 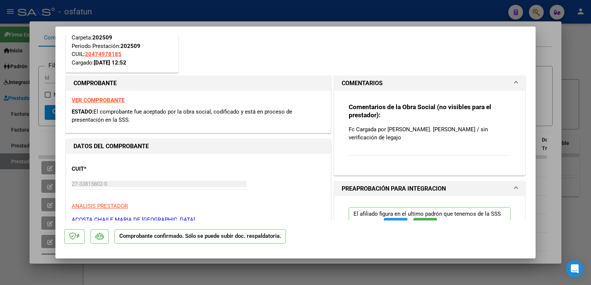 I want to click on button: FTP, so click(x=396, y=225).